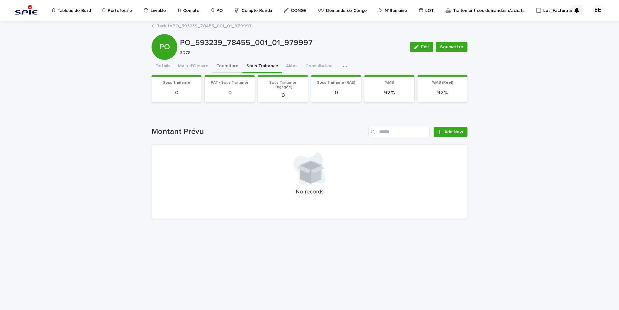  Describe the element at coordinates (598, 10) in the screenshot. I see `div: EE` at that location.